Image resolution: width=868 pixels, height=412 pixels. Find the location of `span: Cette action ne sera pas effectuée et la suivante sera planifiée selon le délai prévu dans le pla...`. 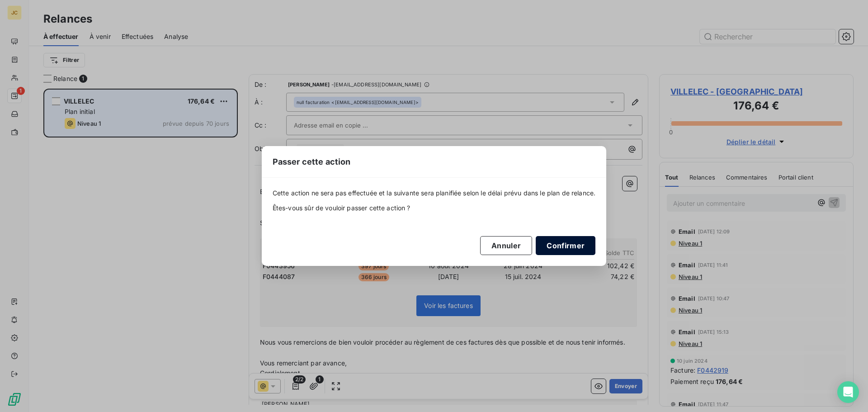

span: Cette action ne sera pas effectuée et la suivante sera planifiée selon le délai prévu dans le pla... is located at coordinates (434, 193).